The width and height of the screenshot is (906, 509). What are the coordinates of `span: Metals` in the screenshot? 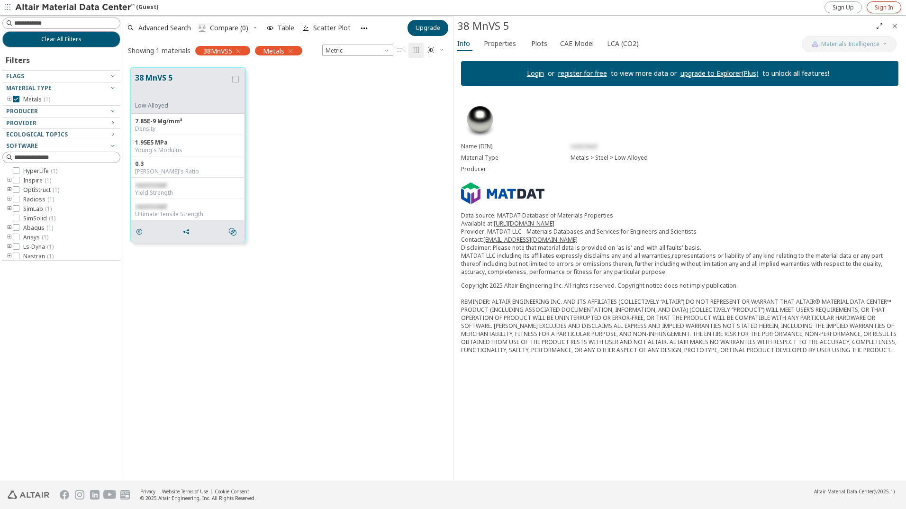 It's located at (273, 51).